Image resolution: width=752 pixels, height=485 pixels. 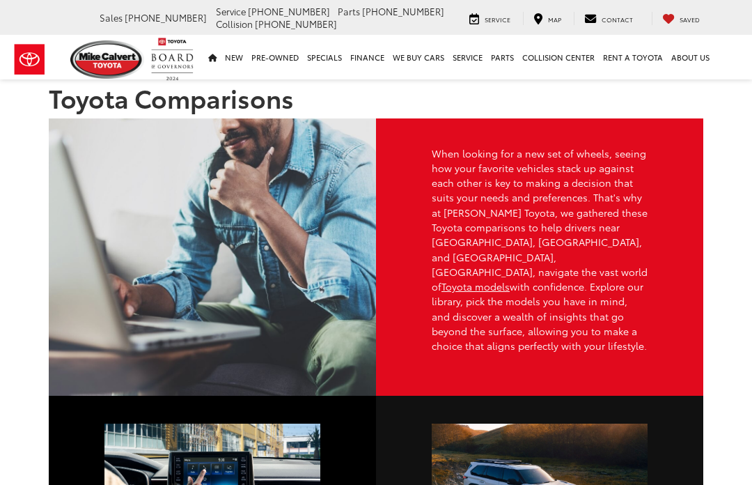 What do you see at coordinates (234, 57) in the screenshot?
I see `a: New` at bounding box center [234, 57].